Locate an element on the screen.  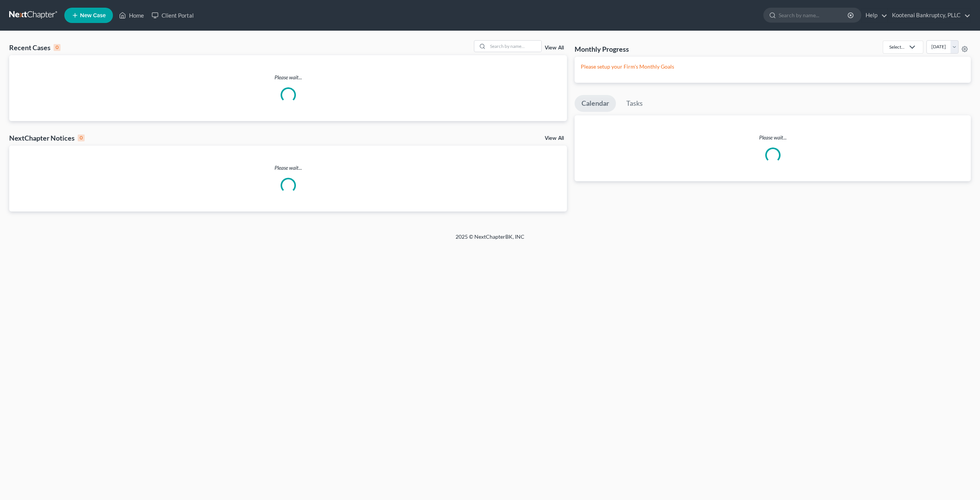
a: Calendar is located at coordinates (595, 104).